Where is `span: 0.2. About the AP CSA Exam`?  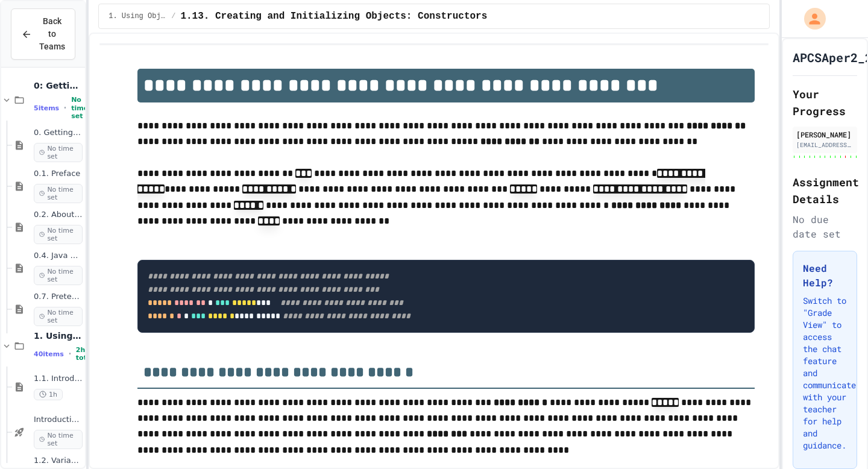 span: 0.2. About the AP CSA Exam is located at coordinates (58, 214).